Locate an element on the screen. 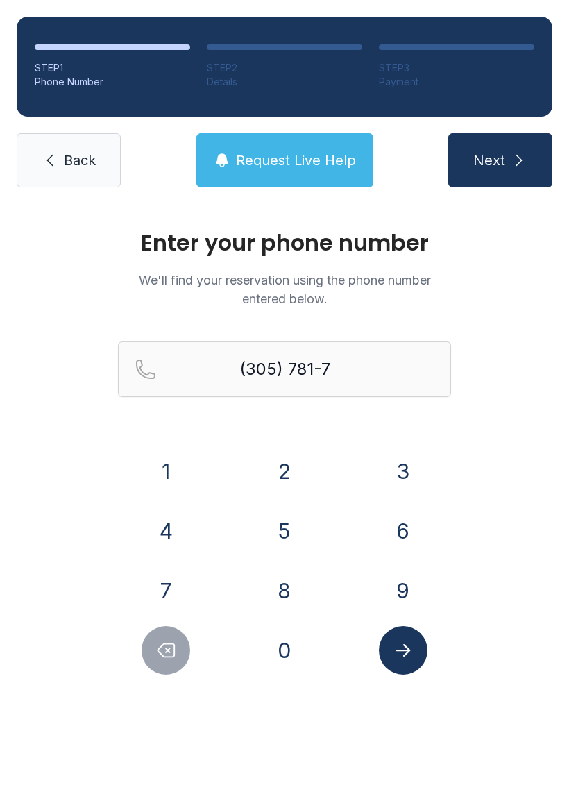 This screenshot has width=569, height=785. button: Submit lookup form is located at coordinates (403, 650).